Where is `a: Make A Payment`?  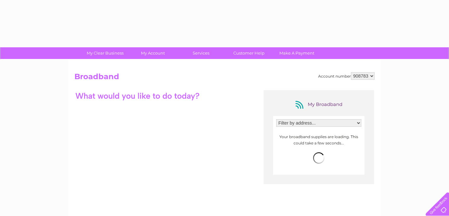 a: Make A Payment is located at coordinates (297, 53).